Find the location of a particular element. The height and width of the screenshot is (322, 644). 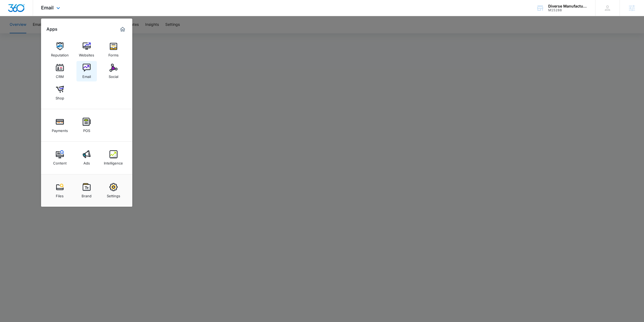

div: CRM is located at coordinates (59, 75).